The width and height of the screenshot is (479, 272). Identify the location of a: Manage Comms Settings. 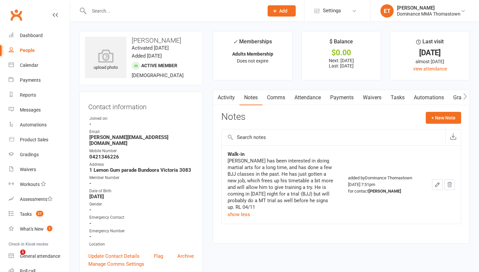
(116, 264).